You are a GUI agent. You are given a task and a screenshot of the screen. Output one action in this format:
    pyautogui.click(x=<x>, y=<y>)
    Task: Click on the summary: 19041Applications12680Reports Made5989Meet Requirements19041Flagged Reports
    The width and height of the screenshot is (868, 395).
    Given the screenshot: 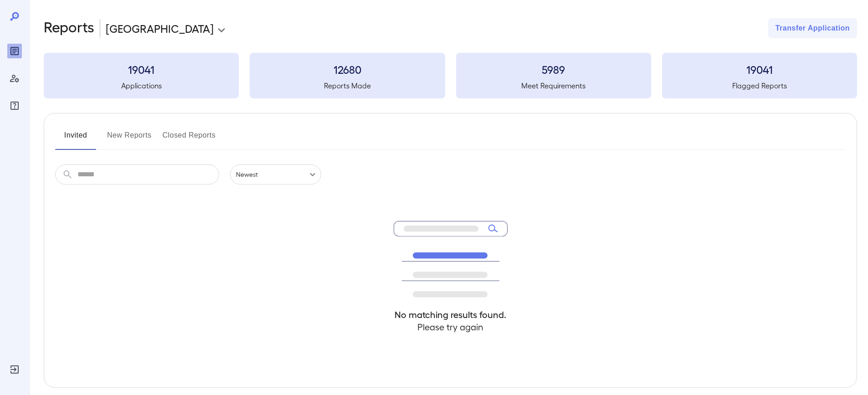 What is the action you would take?
    pyautogui.click(x=450, y=76)
    